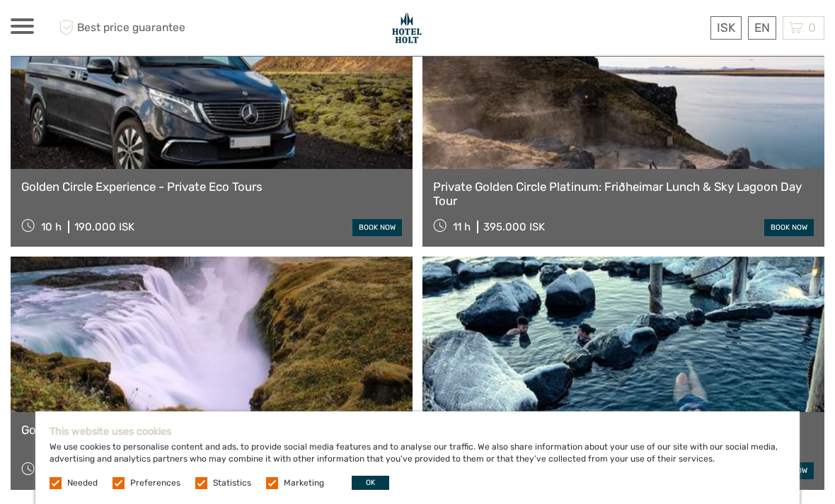 This screenshot has height=504, width=835. I want to click on a: Private Golden Circle Platinum: Friðheimar Lunch & Sky Lagoon Day Tour, so click(624, 194).